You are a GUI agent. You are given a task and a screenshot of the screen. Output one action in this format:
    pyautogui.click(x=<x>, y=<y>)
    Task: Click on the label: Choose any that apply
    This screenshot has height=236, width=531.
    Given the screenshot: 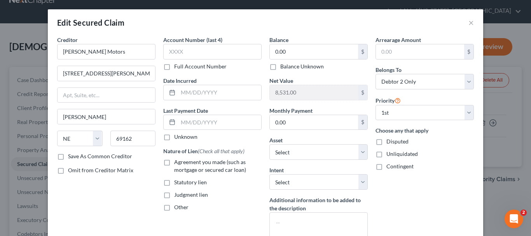 What is the action you would take?
    pyautogui.click(x=424, y=130)
    